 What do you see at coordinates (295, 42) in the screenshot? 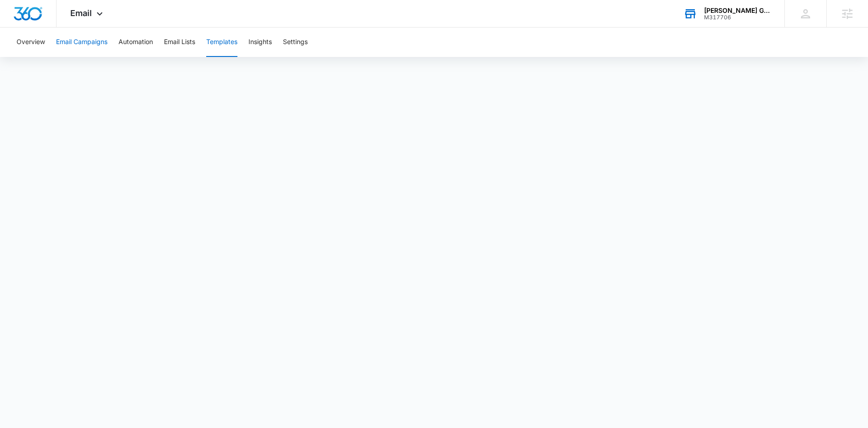
I see `button: Settings` at bounding box center [295, 42].